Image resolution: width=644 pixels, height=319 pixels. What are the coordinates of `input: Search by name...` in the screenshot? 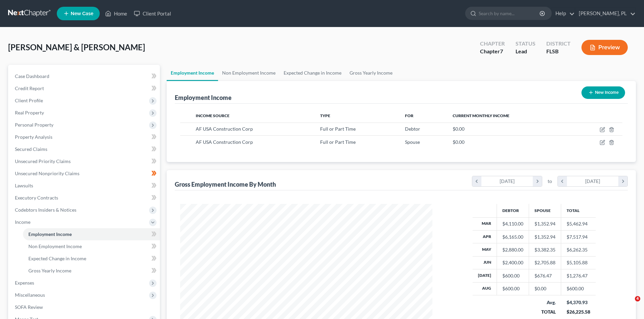 It's located at (509, 13).